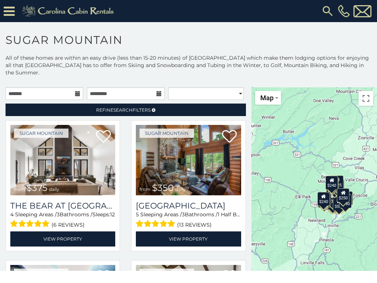  What do you see at coordinates (63, 206) in the screenshot?
I see `h3: The Bear At Sugar Mountain` at bounding box center [63, 206].